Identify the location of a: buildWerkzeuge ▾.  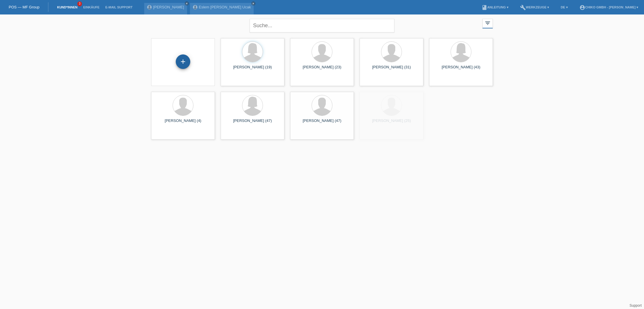
(534, 7).